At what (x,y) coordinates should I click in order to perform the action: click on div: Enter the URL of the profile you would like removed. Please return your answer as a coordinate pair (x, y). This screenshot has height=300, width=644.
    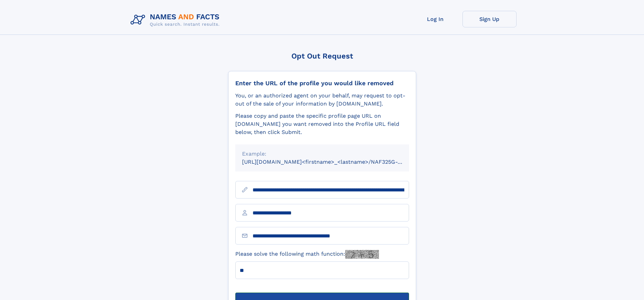
    Looking at the image, I should click on (322, 83).